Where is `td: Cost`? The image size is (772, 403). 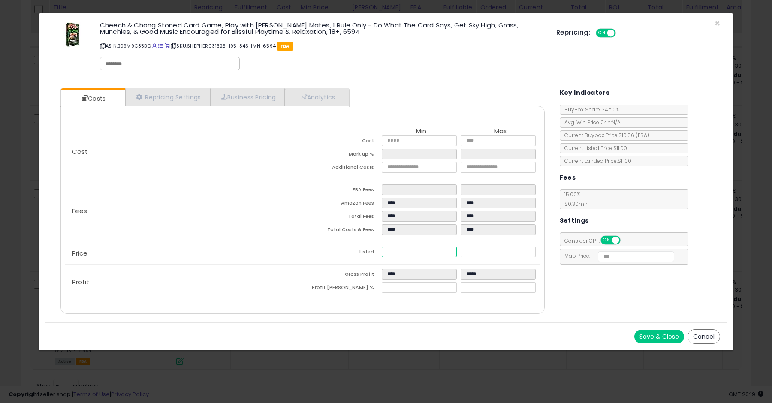
td: Cost is located at coordinates (342, 142).